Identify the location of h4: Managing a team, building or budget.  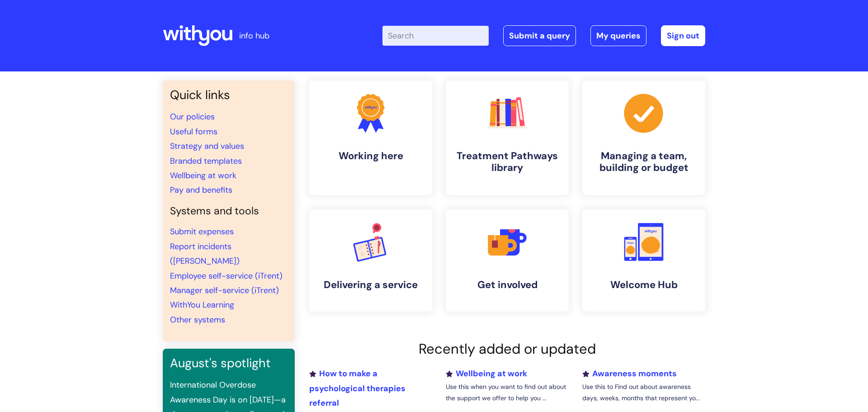
(643, 162).